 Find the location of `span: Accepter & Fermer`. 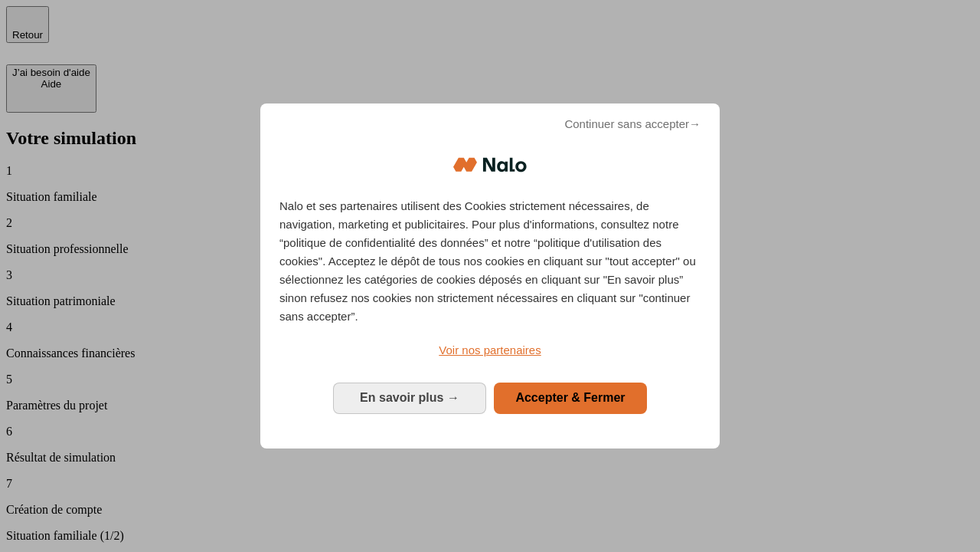

span: Accepter & Fermer is located at coordinates (570, 397).